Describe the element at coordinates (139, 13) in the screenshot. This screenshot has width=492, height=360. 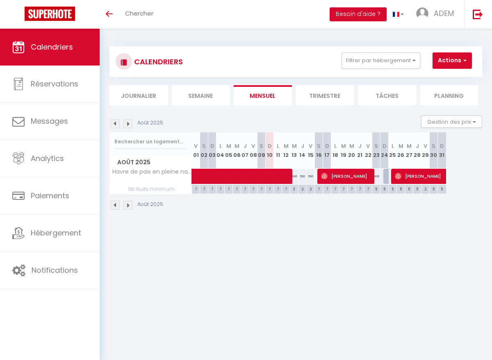
I see `span: Chercher` at that location.